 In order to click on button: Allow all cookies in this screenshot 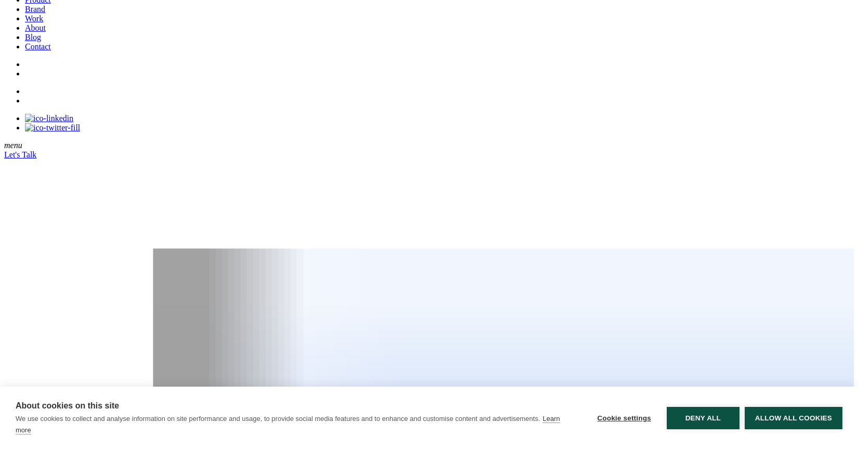, I will do `click(794, 418)`.